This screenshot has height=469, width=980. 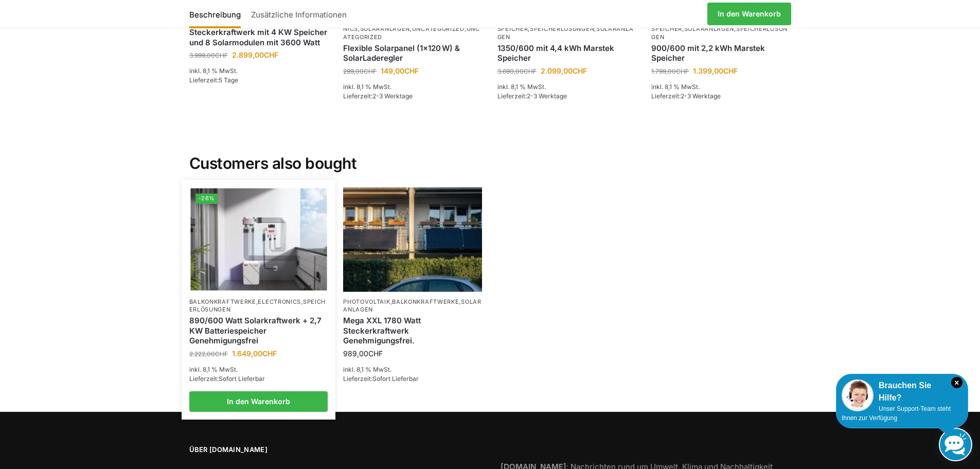 I want to click on bdi: 2.899,00, so click(x=255, y=55).